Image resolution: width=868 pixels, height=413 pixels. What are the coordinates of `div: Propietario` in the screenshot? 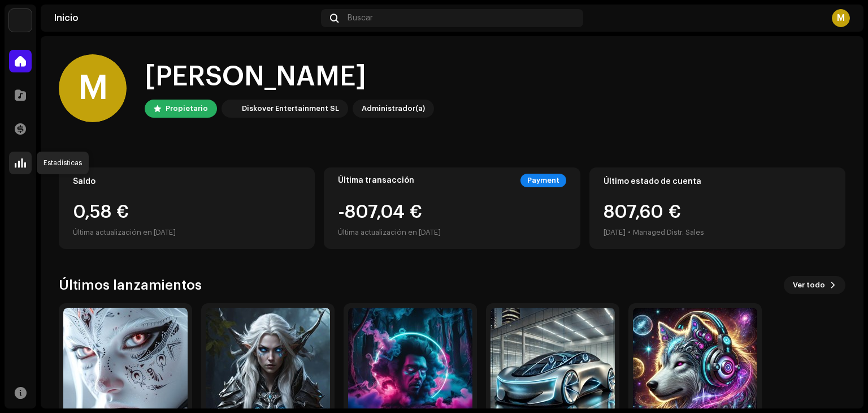 It's located at (187, 108).